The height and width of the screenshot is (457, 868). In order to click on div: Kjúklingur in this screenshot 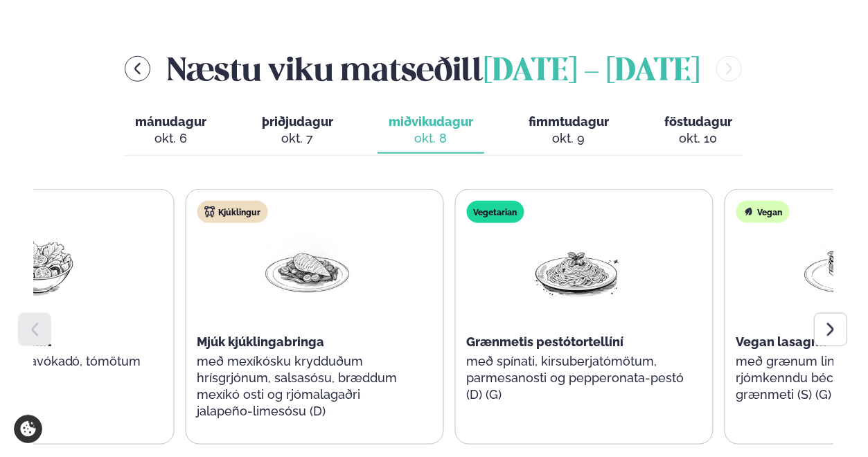, I will do `click(233, 212)`.